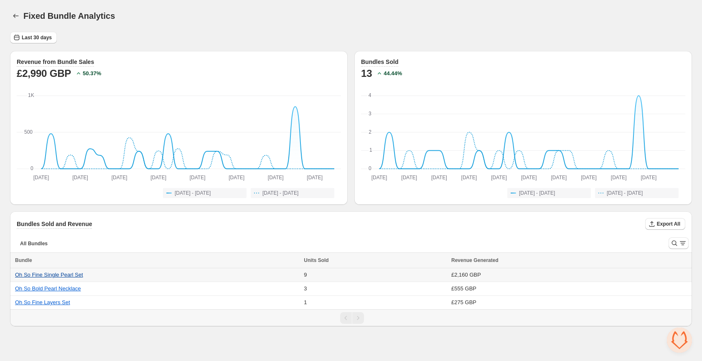 The image size is (702, 361). I want to click on text: 3, so click(370, 114).